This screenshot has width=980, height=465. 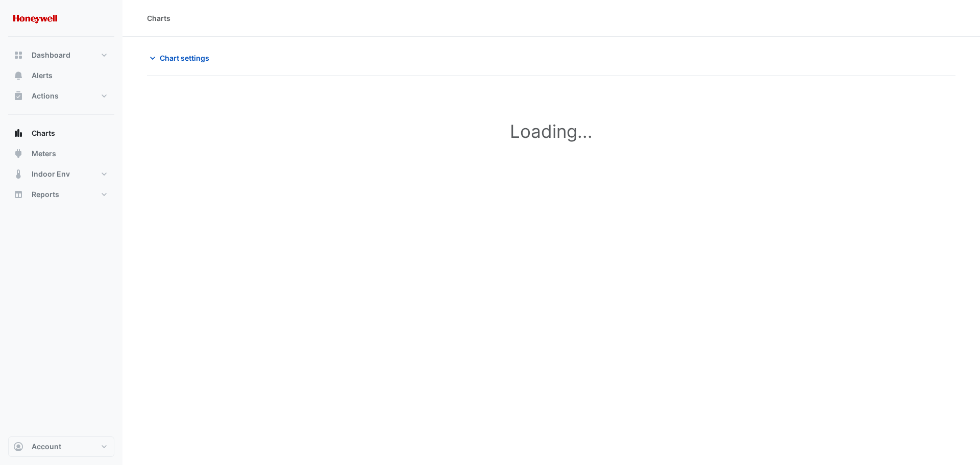 What do you see at coordinates (19, 76) in the screenshot?
I see `app-icon: Alerts` at bounding box center [19, 76].